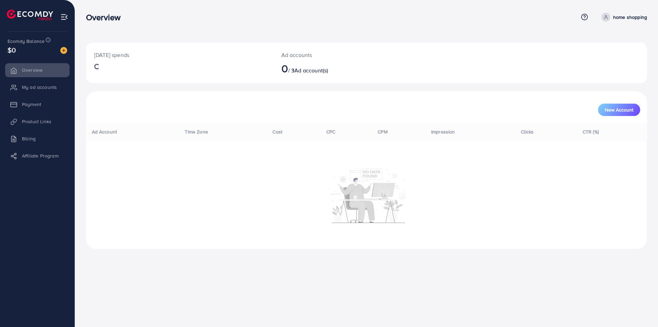 The height and width of the screenshot is (327, 658). What do you see at coordinates (619, 110) in the screenshot?
I see `span: New Account` at bounding box center [619, 110].